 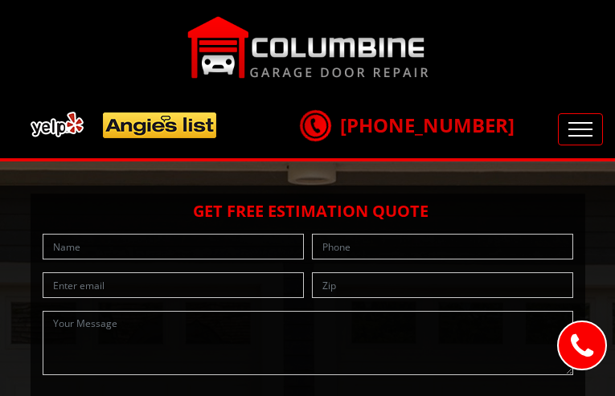 What do you see at coordinates (308, 211) in the screenshot?
I see `h2: Get Free Estimation Quote` at bounding box center [308, 211].